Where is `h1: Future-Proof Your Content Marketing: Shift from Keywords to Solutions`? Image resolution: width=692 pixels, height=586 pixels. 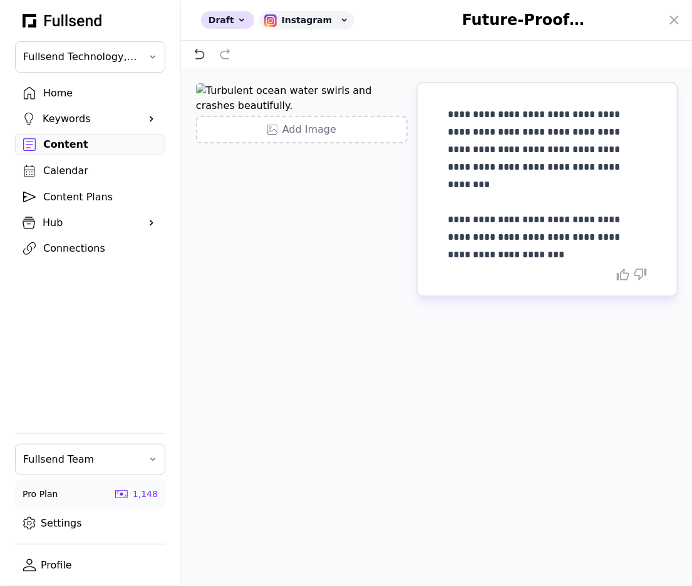 h1: Future-Proof Your Content Marketing: Shift from Keywords to Solutions is located at coordinates (515, 20).